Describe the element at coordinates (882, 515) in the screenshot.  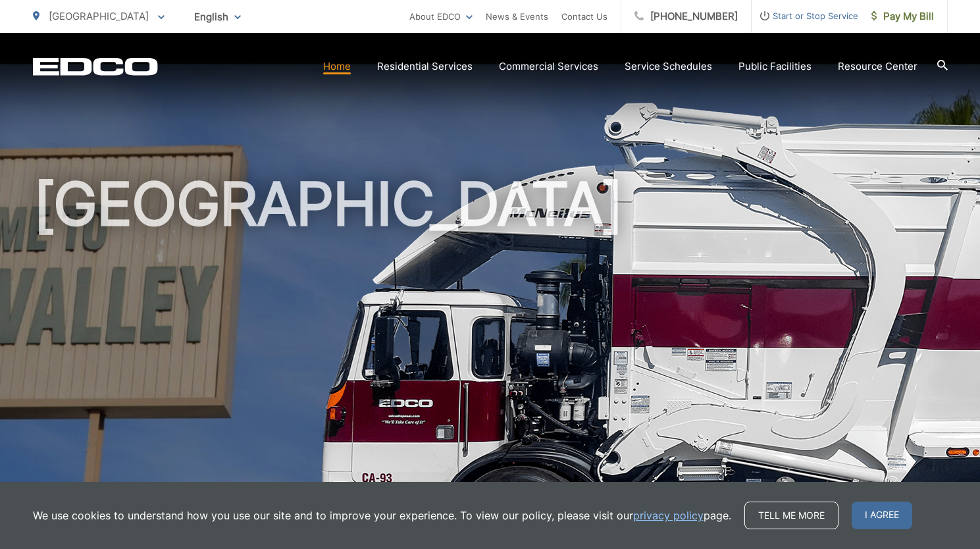
I see `span: I agree` at that location.